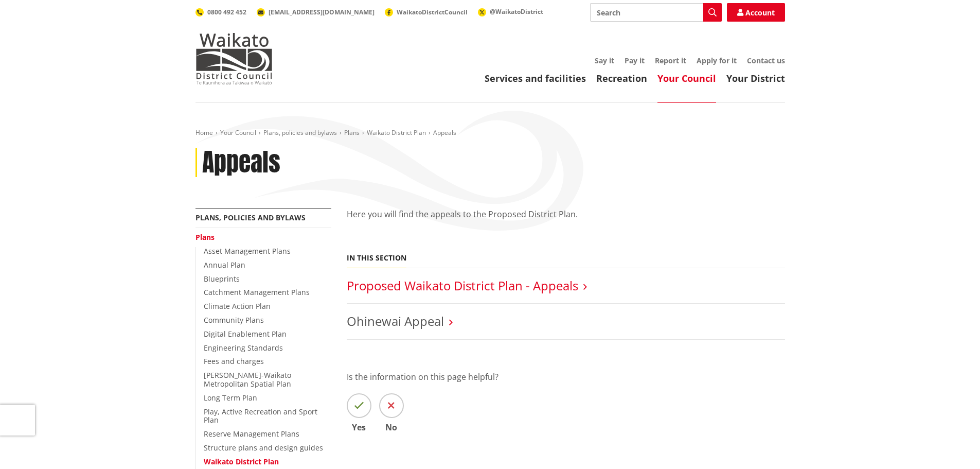 The image size is (980, 469). I want to click on a: Pay it, so click(634, 60).